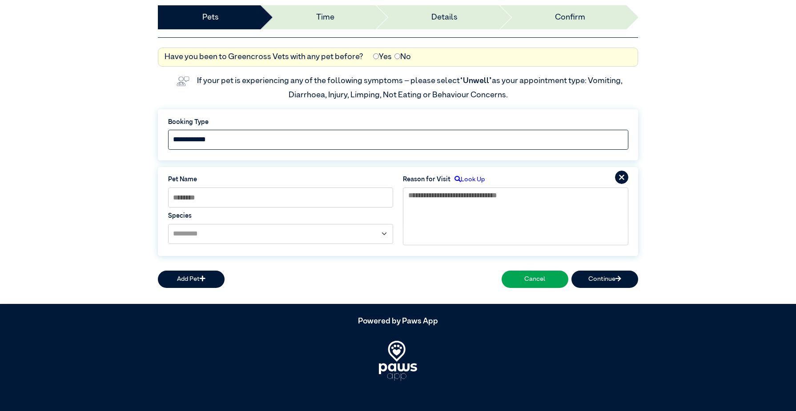  Describe the element at coordinates (280, 180) in the screenshot. I see `label: Pet Name` at that location.